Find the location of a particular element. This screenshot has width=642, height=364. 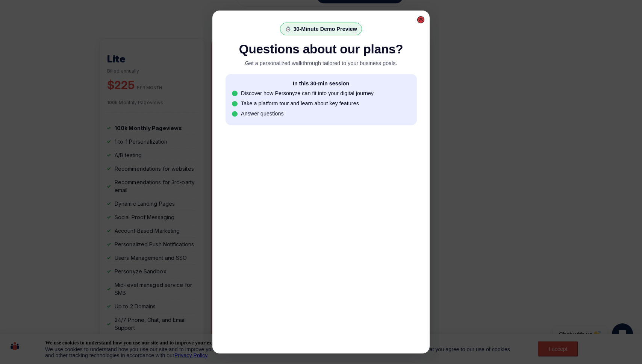

div: Answer questions is located at coordinates (263, 114).